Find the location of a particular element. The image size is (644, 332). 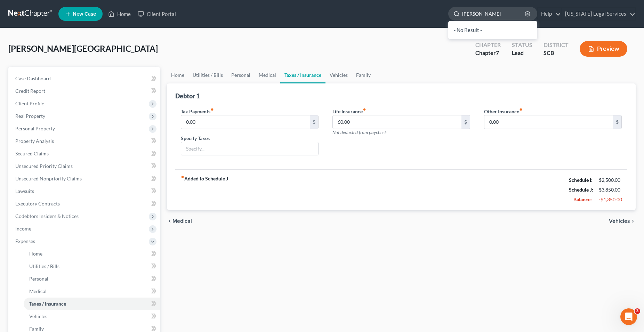

span: Lawsuits is located at coordinates (25, 191).